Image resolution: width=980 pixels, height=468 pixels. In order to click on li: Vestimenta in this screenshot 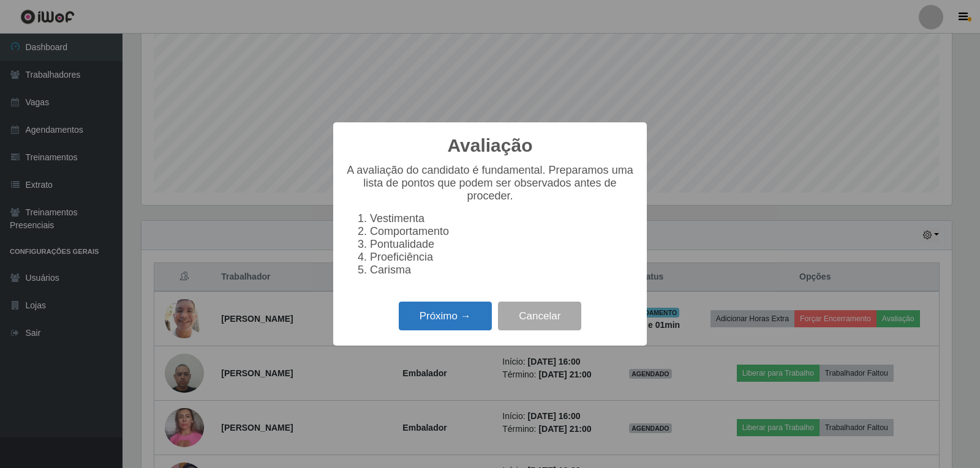, I will do `click(502, 219)`.